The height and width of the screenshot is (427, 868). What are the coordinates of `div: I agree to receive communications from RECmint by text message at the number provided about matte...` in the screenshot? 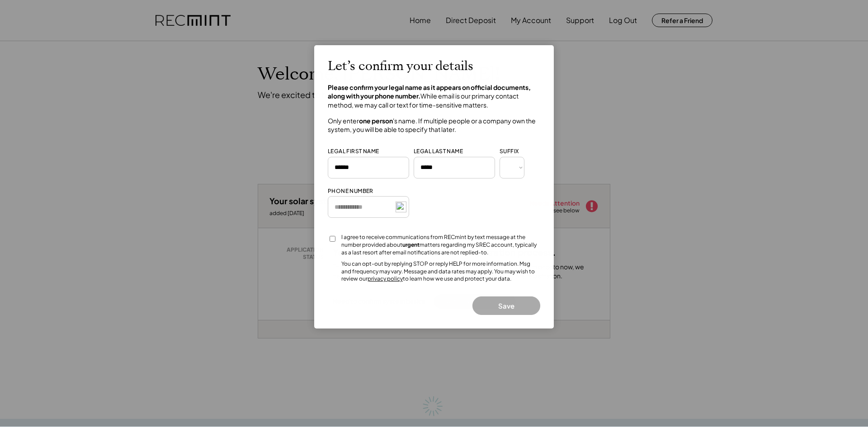 It's located at (441, 245).